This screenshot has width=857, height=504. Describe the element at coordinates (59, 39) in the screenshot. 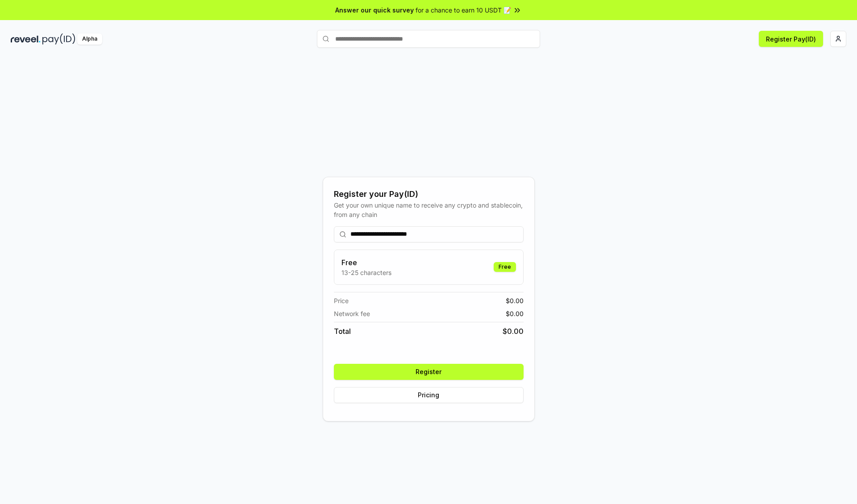

I see `img: pay_id` at that location.